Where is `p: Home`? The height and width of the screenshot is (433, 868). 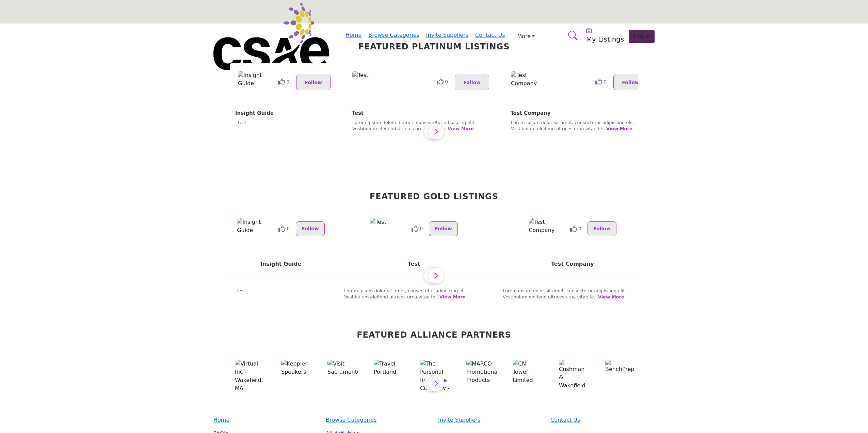 p: Home is located at coordinates (266, 420).